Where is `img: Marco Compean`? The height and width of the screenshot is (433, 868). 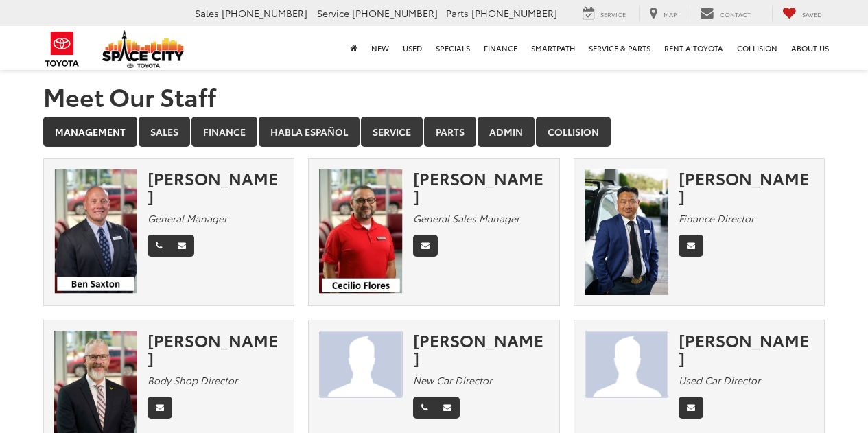
img: Marco Compean is located at coordinates (627, 364).